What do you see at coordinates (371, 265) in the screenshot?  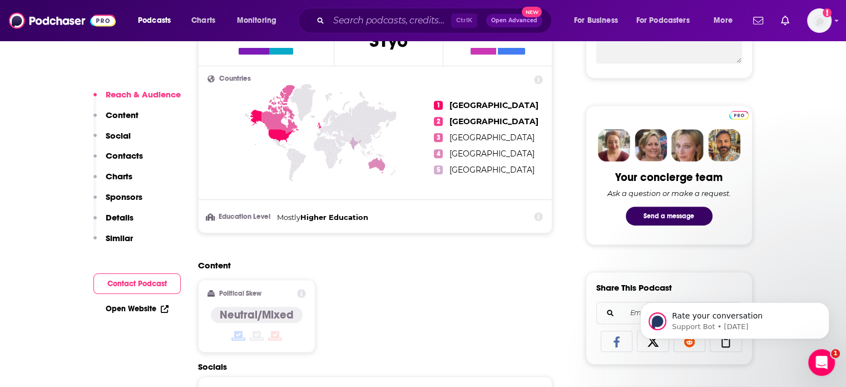 I see `h2: Content` at bounding box center [371, 265].